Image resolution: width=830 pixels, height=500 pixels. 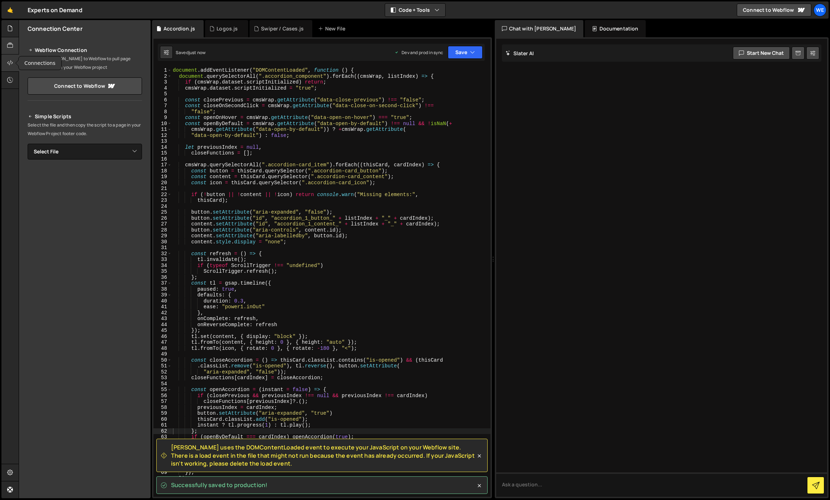 I want to click on div: We, so click(x=820, y=10).